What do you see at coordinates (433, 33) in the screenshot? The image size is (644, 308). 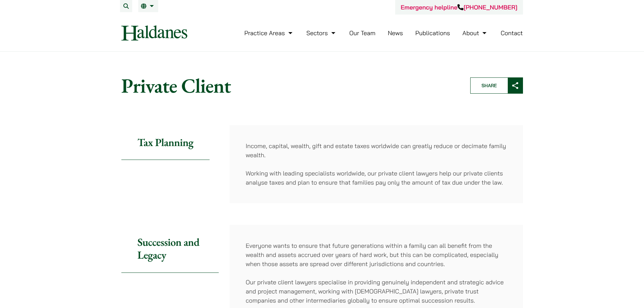 I see `a: Publications` at bounding box center [433, 33].